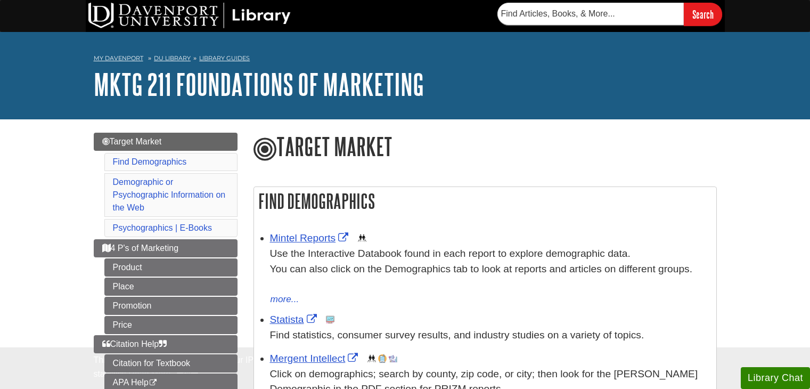  Describe the element at coordinates (285, 299) in the screenshot. I see `button: more...` at that location.